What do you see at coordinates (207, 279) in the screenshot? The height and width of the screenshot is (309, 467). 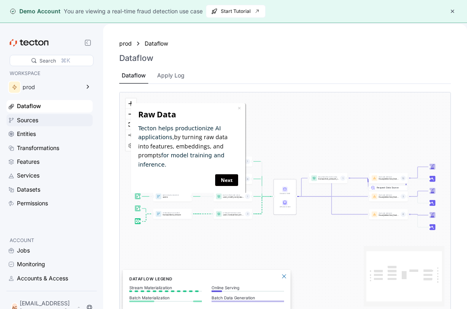 I see `h6: Dataflow Legend` at bounding box center [207, 279].